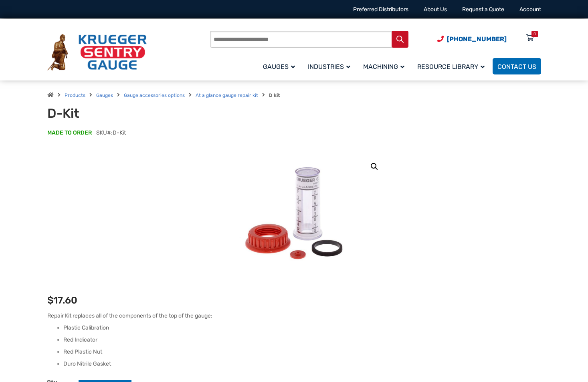  What do you see at coordinates (384, 66) in the screenshot?
I see `span: Machining` at bounding box center [384, 66].